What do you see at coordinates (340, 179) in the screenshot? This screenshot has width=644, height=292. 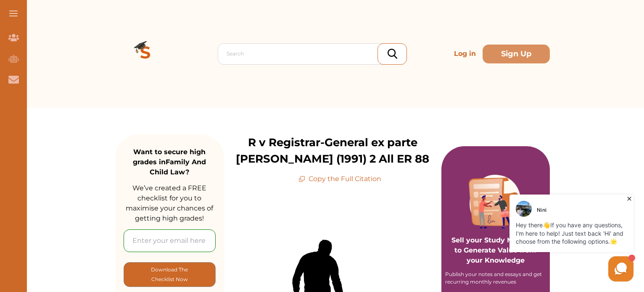 I see `p: Copy the Full Citation` at bounding box center [340, 179].